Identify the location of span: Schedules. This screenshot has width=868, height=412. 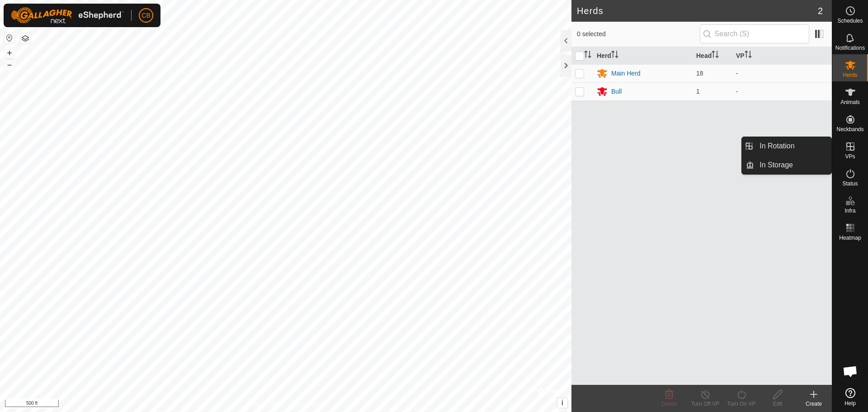
(849, 21).